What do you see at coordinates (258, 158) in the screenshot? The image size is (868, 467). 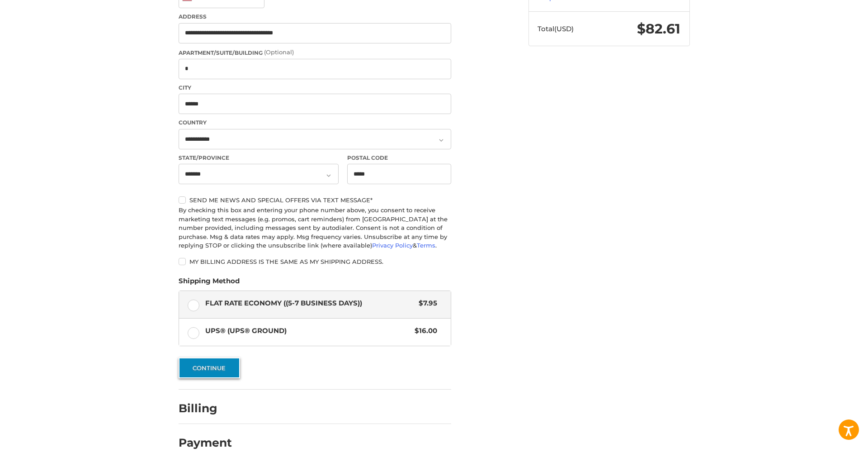 I see `label: State/Province` at bounding box center [258, 158].